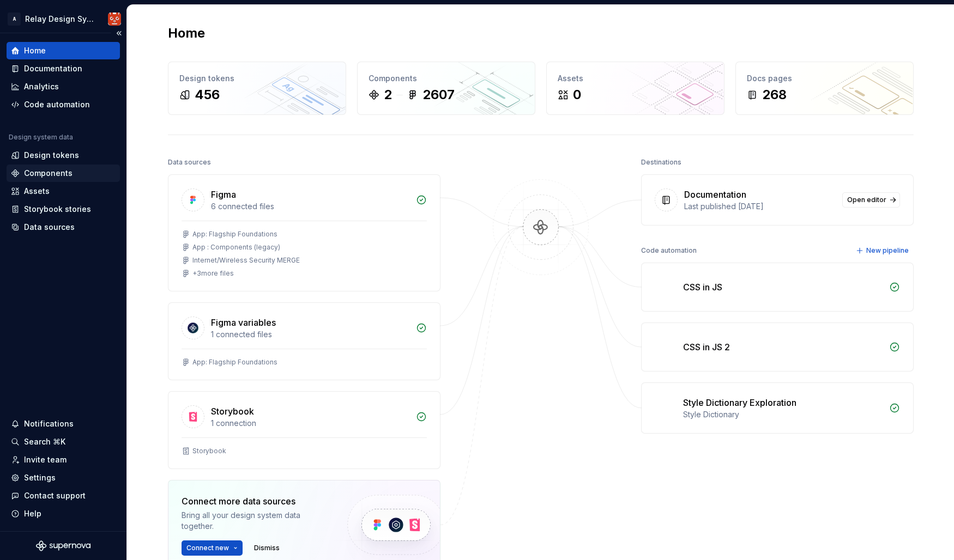 The width and height of the screenshot is (954, 560). Describe the element at coordinates (64, 478) in the screenshot. I see `a: Settings` at that location.